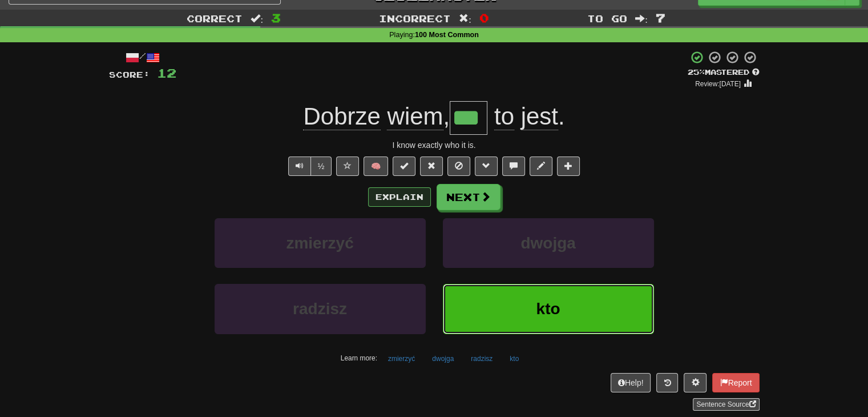 The width and height of the screenshot is (868, 417). I want to click on button: Report, so click(736, 382).